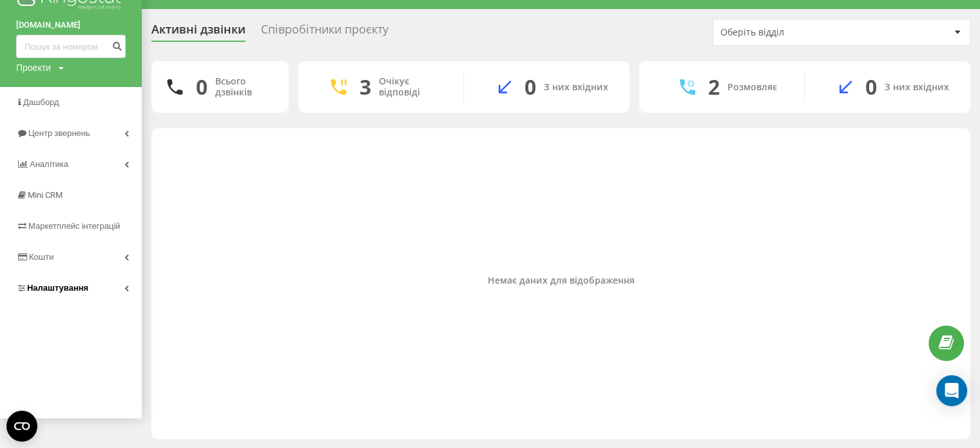 Image resolution: width=980 pixels, height=448 pixels. What do you see at coordinates (714, 87) in the screenshot?
I see `div: 2` at bounding box center [714, 87].